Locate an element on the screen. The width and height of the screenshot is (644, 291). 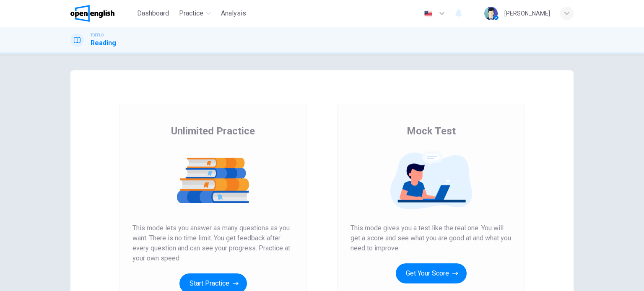
span: This mode gives you a test like the real one. You will get a score and see what you are good at a... is located at coordinates (431, 238).